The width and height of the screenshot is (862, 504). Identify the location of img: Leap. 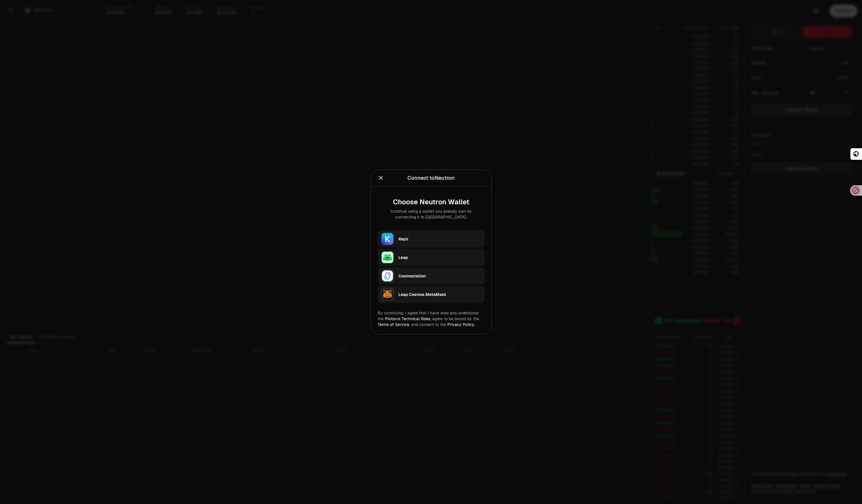
(387, 257).